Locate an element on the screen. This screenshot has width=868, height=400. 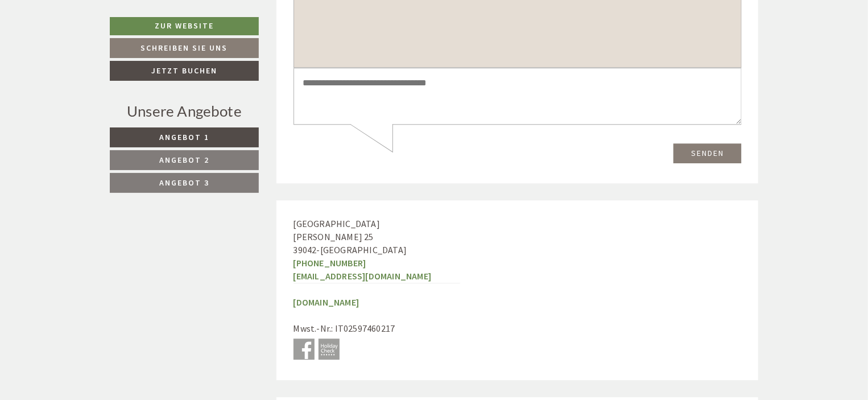
div: - Mwst.-Nr. is located at coordinates (377, 290).